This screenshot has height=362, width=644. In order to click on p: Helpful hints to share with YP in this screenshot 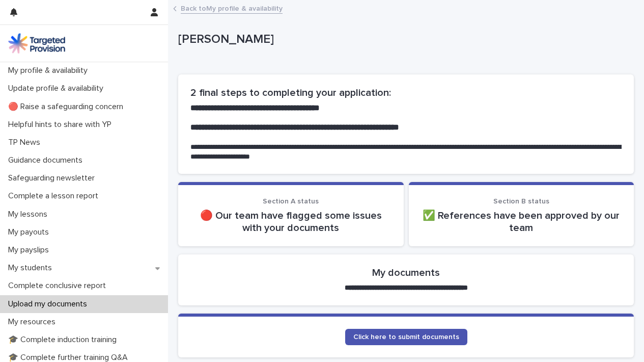, I will do `click(61, 124)`.